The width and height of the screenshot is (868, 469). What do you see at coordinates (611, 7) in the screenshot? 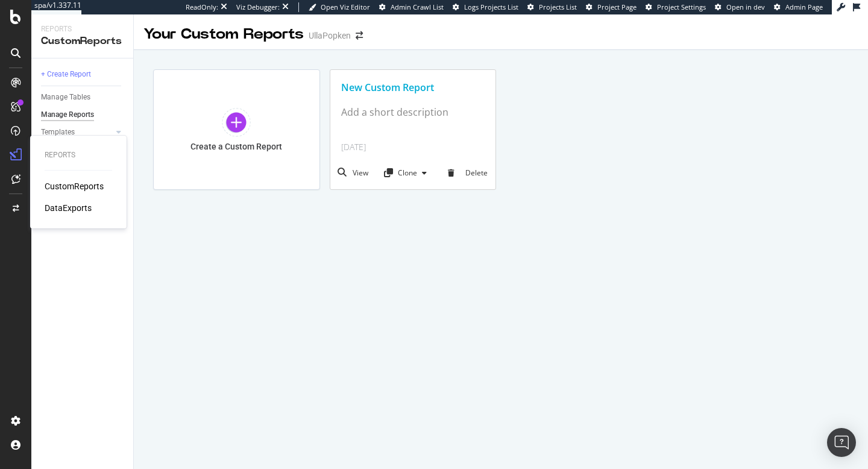
I see `a: Project Page` at bounding box center [611, 7].